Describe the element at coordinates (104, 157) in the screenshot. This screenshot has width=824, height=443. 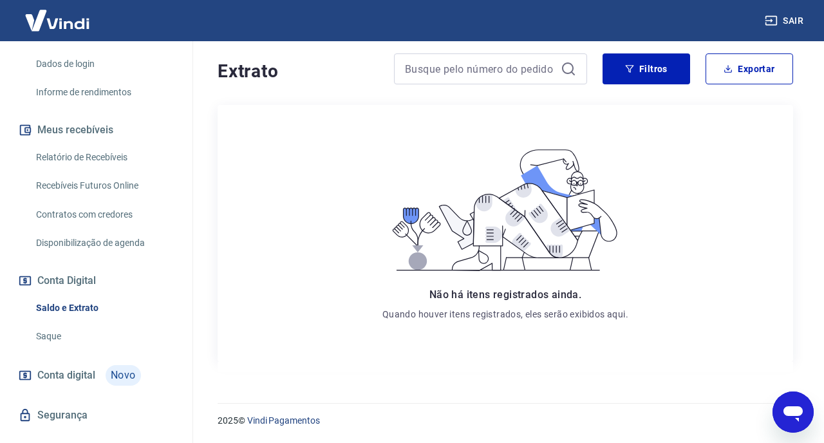
I see `a: Relatório de Recebíveis` at that location.